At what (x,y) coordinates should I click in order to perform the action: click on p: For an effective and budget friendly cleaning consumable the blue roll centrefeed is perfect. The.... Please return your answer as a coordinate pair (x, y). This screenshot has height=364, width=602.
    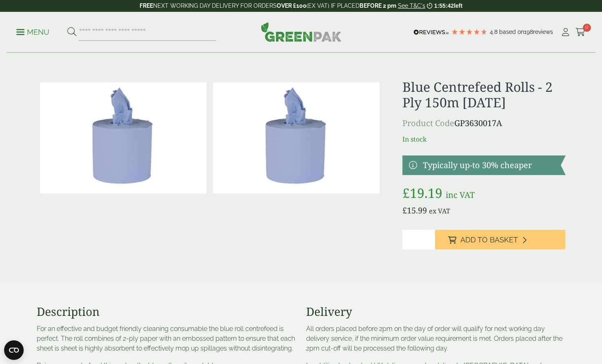
    Looking at the image, I should click on (167, 339).